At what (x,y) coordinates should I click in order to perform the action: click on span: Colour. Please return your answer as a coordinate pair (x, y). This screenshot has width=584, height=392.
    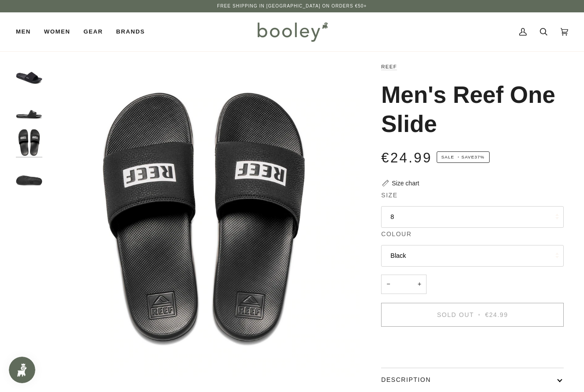
    Looking at the image, I should click on (396, 234).